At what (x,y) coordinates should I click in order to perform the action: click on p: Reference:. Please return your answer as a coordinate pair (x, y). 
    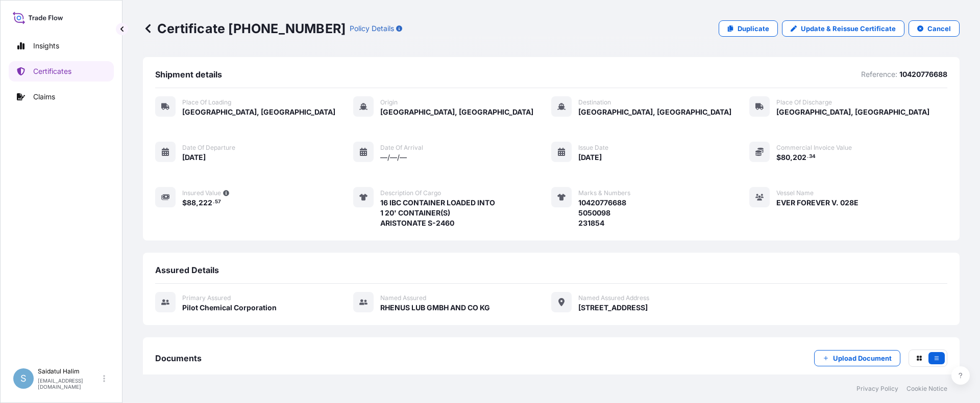
    Looking at the image, I should click on (879, 75).